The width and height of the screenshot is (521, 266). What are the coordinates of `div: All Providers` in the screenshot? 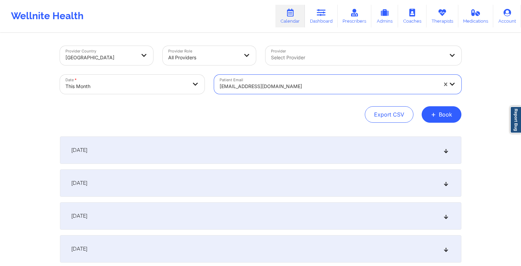 It's located at (204, 58).